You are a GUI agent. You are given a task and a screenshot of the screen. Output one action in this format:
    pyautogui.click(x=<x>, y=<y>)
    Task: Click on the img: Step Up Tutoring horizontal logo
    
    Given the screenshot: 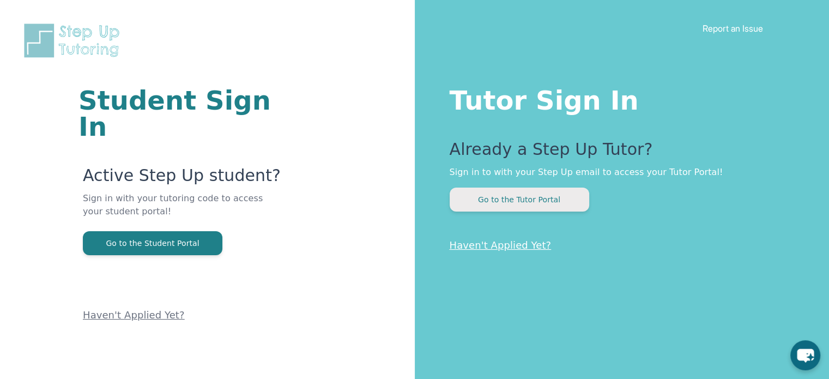 What is the action you would take?
    pyautogui.click(x=74, y=40)
    